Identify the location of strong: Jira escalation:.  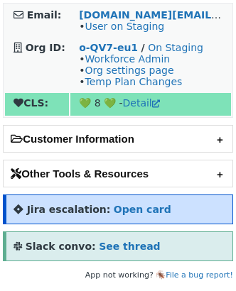
(69, 210).